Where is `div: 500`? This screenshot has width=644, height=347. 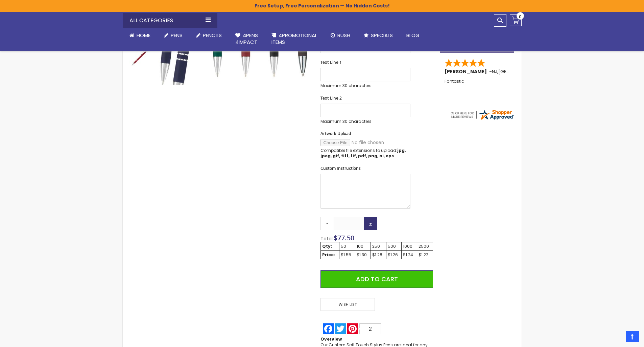 div: 500 is located at coordinates (394, 247).